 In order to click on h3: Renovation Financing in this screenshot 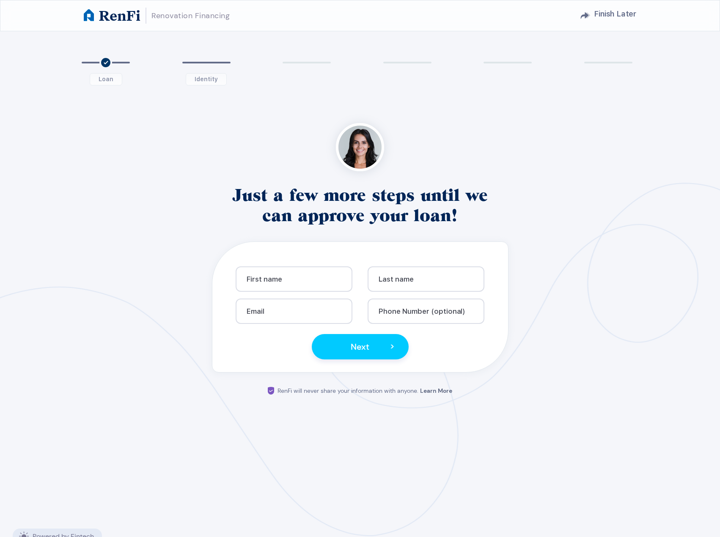, I will do `click(190, 16)`.